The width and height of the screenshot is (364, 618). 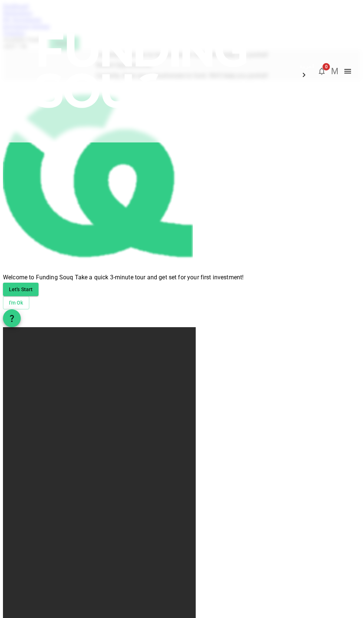 I want to click on span: Take a quick 3-minute tour and get set for your first investment!, so click(x=158, y=277).